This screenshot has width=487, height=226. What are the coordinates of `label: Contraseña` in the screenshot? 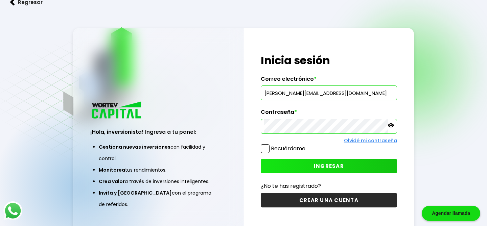 It's located at (329, 114).